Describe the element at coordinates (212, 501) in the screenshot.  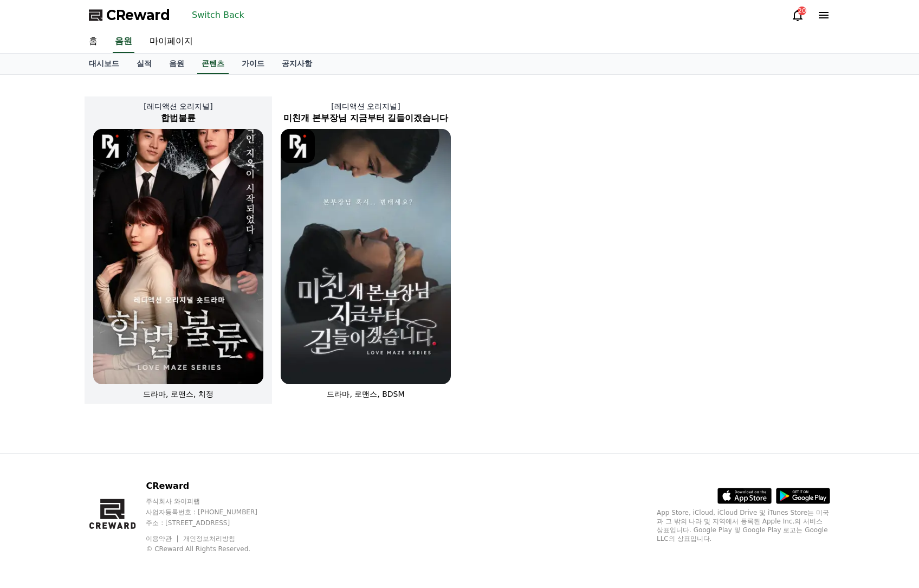
I see `p: 주식회사 와이피랩` at that location.